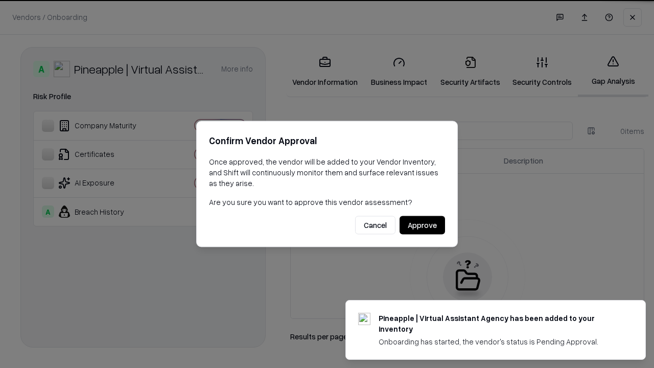 The image size is (654, 368). Describe the element at coordinates (327, 202) in the screenshot. I see `p: Are you sure you want to approve this vendor assessment?` at that location.